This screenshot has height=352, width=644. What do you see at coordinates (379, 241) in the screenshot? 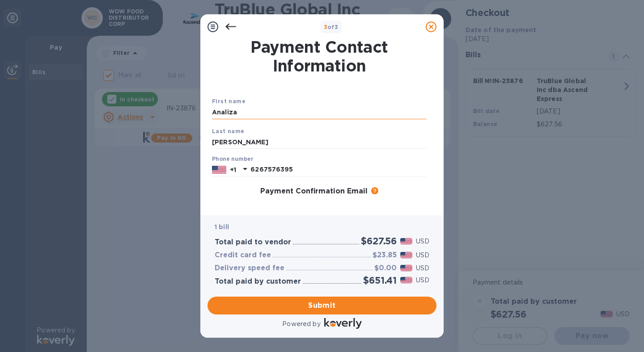
I see `h2: $627.56` at bounding box center [379, 241].